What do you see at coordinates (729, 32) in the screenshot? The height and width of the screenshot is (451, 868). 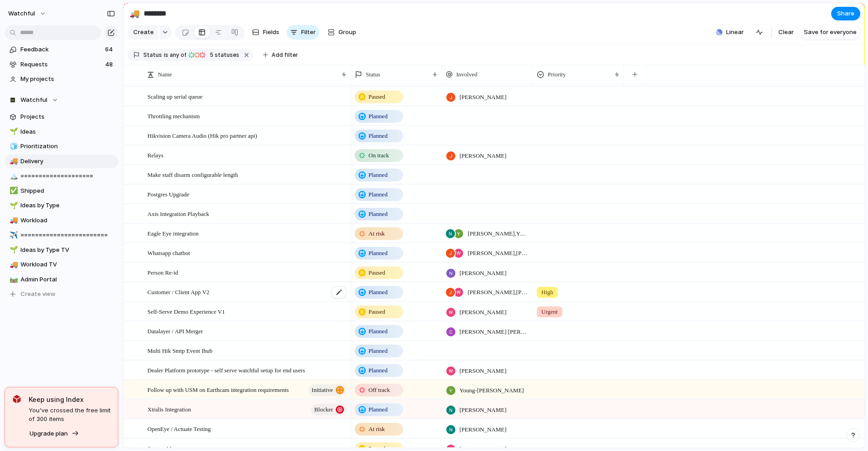 I see `button: Linear` at bounding box center [729, 32].